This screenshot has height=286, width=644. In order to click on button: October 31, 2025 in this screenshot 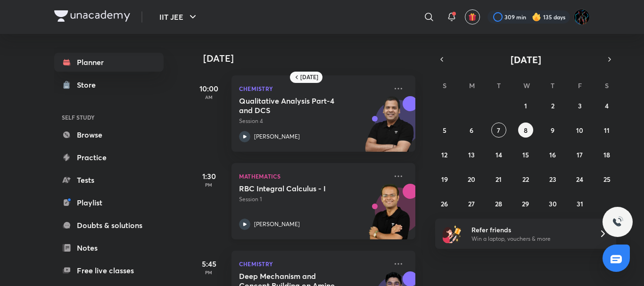, I will do `click(580, 204)`.